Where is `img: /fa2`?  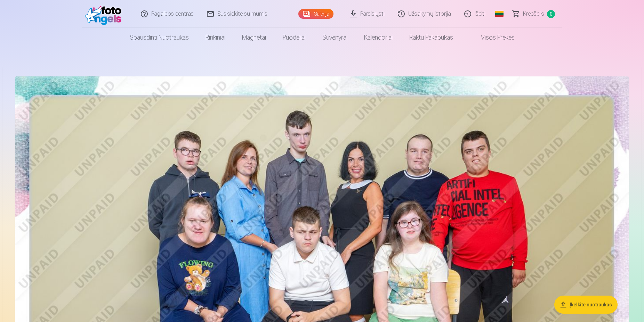
img: /fa2 is located at coordinates (105, 14).